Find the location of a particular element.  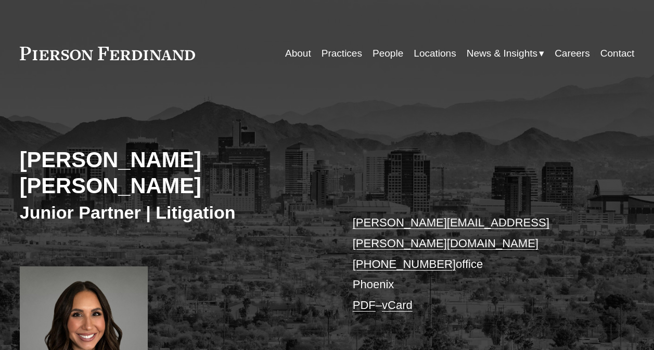

a: folder dropdown is located at coordinates (505, 54).